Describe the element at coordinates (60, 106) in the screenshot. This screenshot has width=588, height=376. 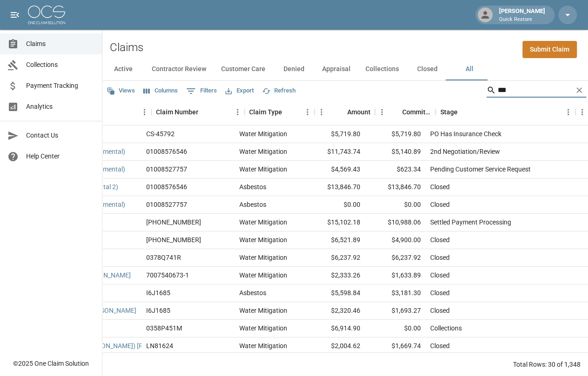
I see `span: Analytics` at that location.